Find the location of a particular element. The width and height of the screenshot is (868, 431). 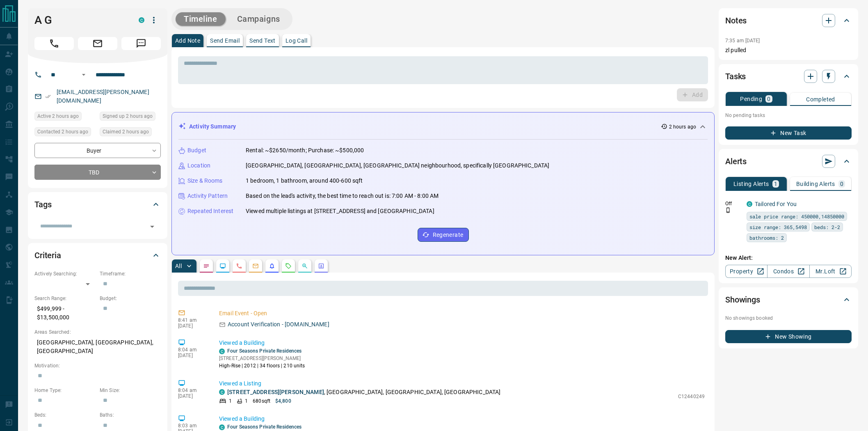

svg: Calls is located at coordinates (239, 266).